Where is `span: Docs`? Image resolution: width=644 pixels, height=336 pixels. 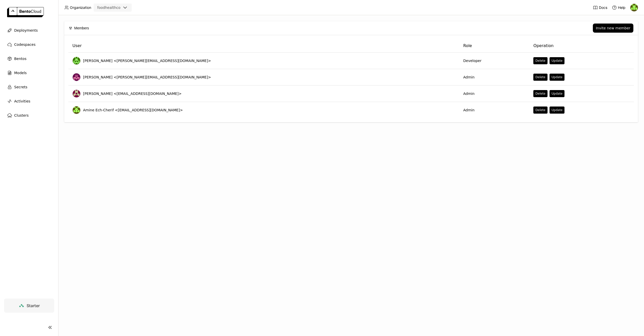
span: Docs is located at coordinates (603, 7).